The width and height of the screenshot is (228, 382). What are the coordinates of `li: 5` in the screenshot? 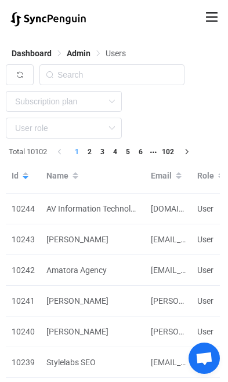 It's located at (127, 152).